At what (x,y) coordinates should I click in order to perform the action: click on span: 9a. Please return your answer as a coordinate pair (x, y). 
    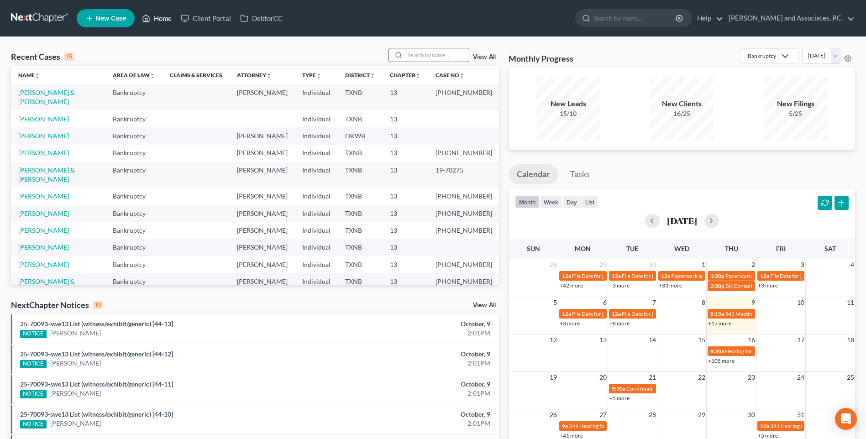
    Looking at the image, I should click on (565, 426).